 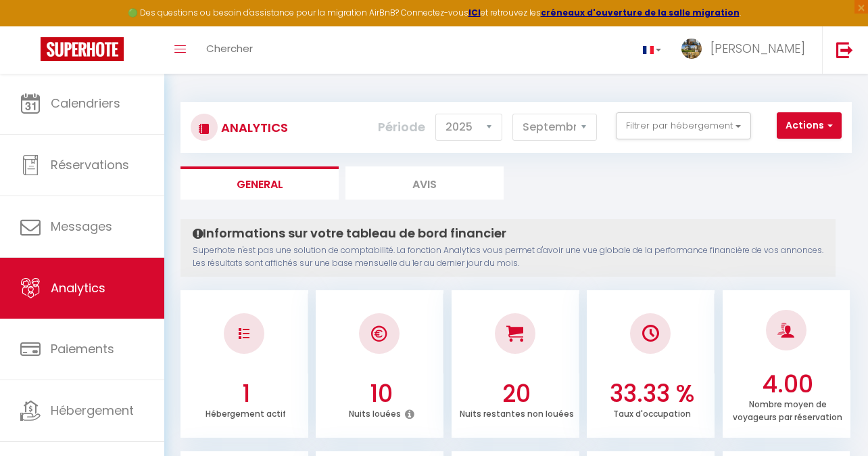 I want to click on span: Chercher, so click(x=230, y=48).